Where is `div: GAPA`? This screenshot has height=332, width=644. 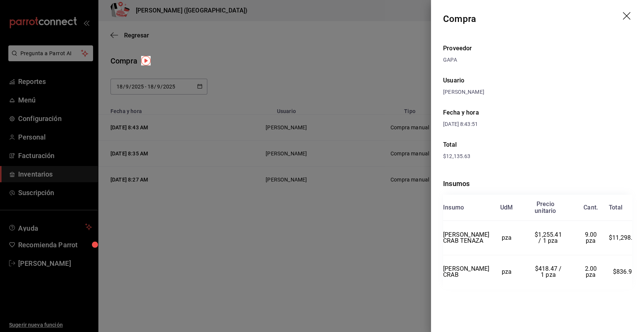 div: GAPA is located at coordinates (537, 60).